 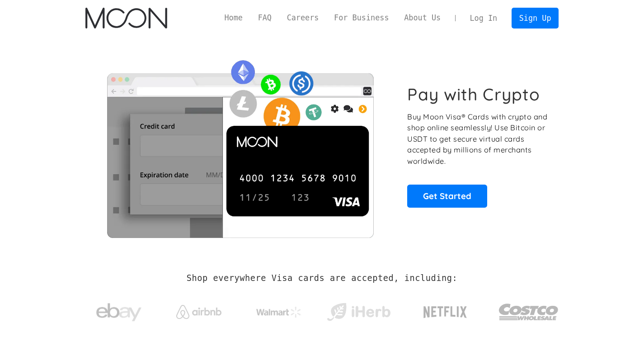 What do you see at coordinates (361, 18) in the screenshot?
I see `a: For Business` at bounding box center [361, 18].